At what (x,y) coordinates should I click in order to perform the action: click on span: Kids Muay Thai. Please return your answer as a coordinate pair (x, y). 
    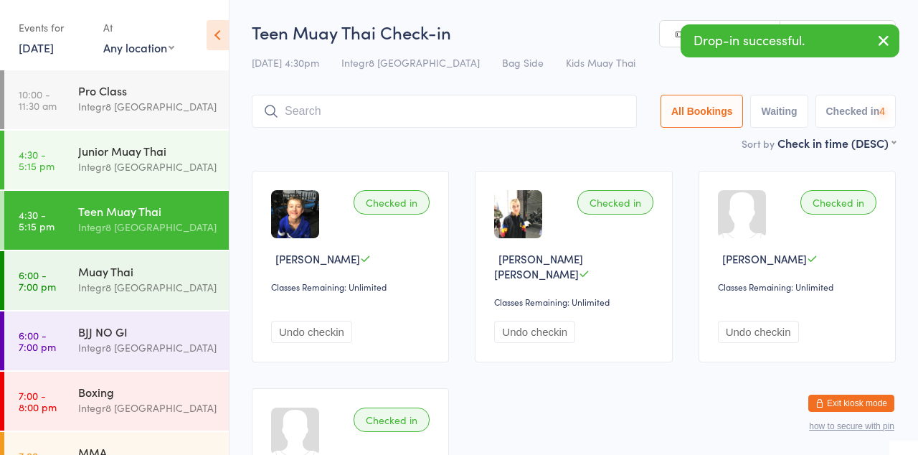
    Looking at the image, I should click on (600, 62).